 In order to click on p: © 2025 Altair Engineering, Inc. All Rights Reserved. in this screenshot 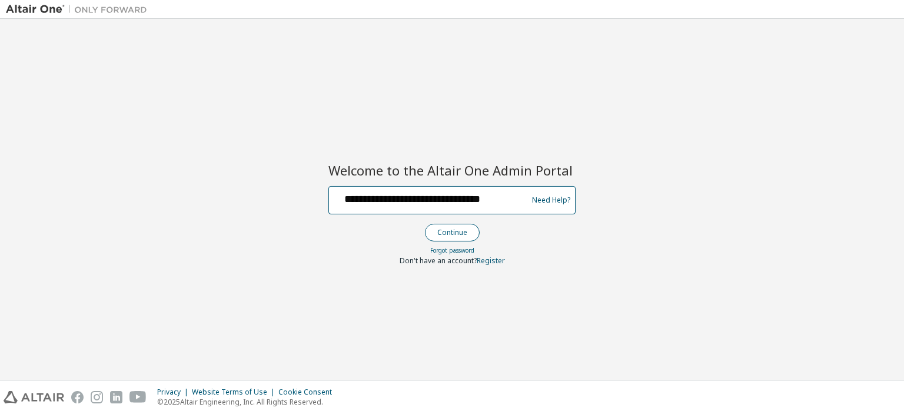, I will do `click(248, 401)`.